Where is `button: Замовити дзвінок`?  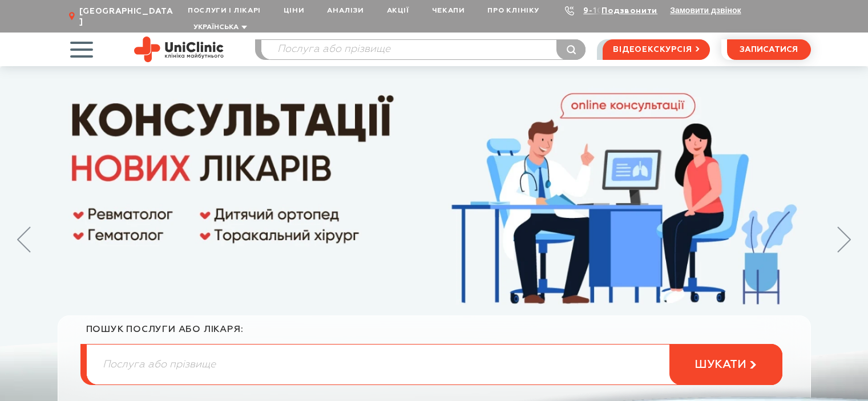
button: Замовити дзвінок is located at coordinates (705, 10).